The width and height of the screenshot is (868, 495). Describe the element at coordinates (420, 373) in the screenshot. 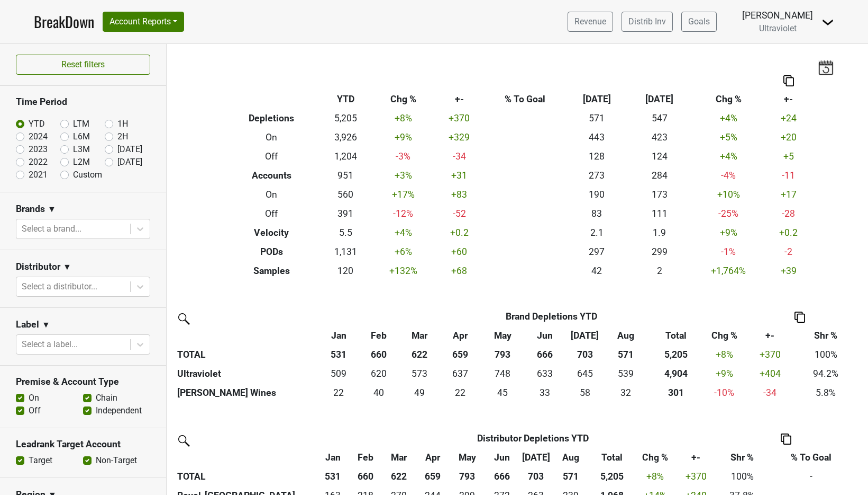

I see `td: 573.098` at that location.